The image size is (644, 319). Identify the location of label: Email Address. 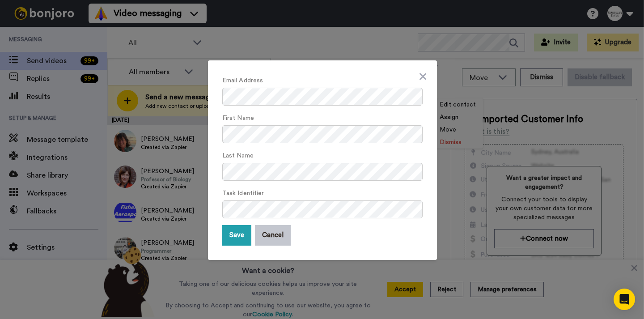
(243, 80).